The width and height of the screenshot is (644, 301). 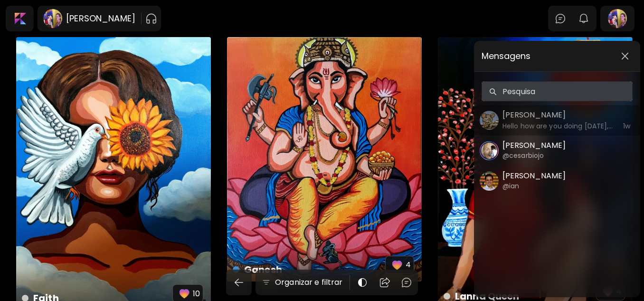 What do you see at coordinates (625, 56) in the screenshot?
I see `img: closeChatList` at bounding box center [625, 56].